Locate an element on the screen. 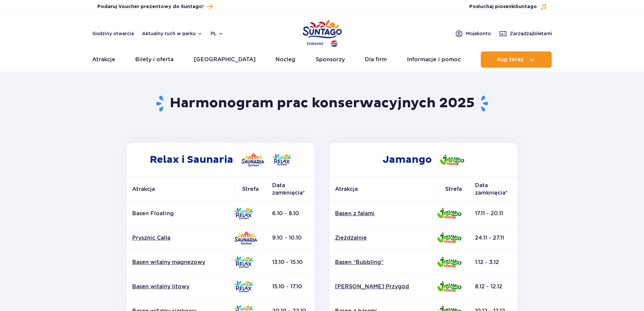  td: 17.11 - 20.11 is located at coordinates (493, 213).